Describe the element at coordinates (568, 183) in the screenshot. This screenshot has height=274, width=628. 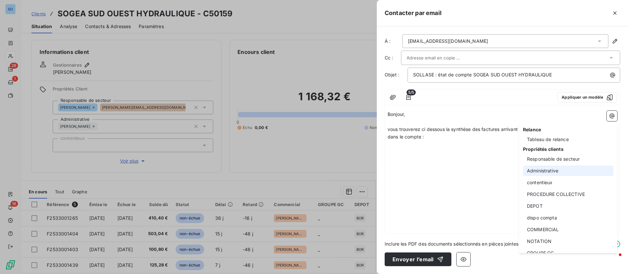
I see `div: contentieux` at that location.